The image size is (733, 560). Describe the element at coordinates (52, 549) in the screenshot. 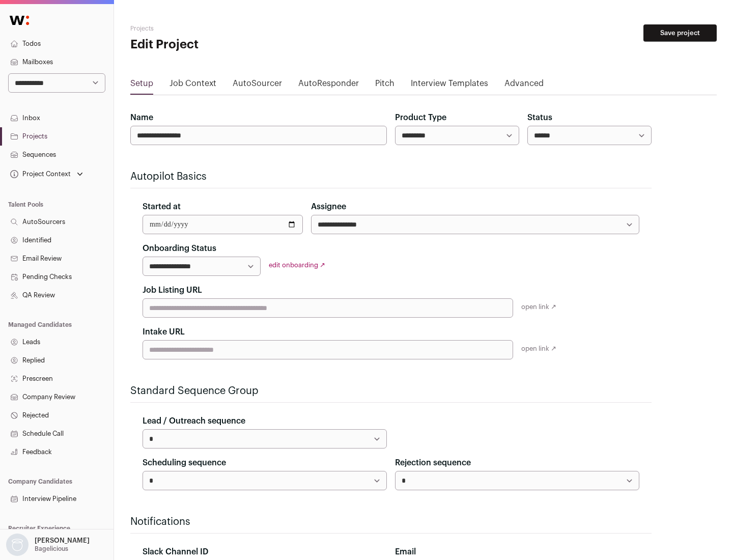

I see `p: Bagelicious` at that location.